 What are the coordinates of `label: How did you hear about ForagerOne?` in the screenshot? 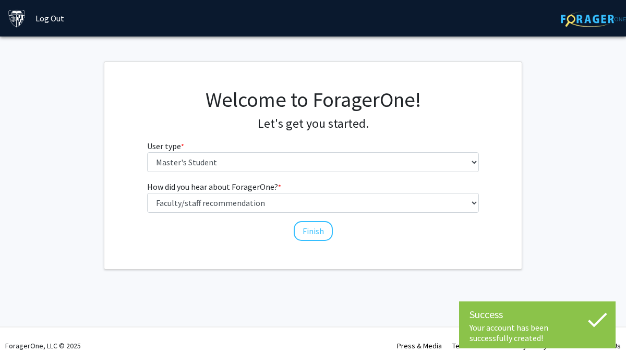 It's located at (214, 186).